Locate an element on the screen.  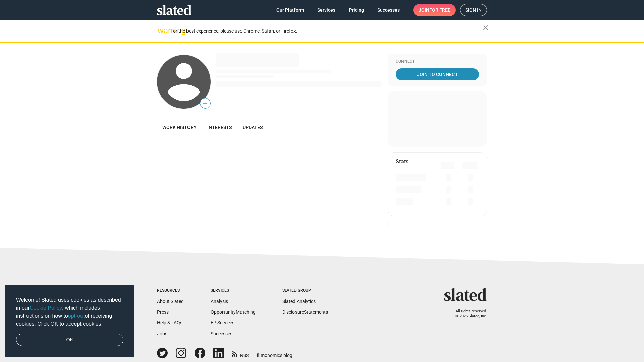
a: Analysis is located at coordinates (219, 301).